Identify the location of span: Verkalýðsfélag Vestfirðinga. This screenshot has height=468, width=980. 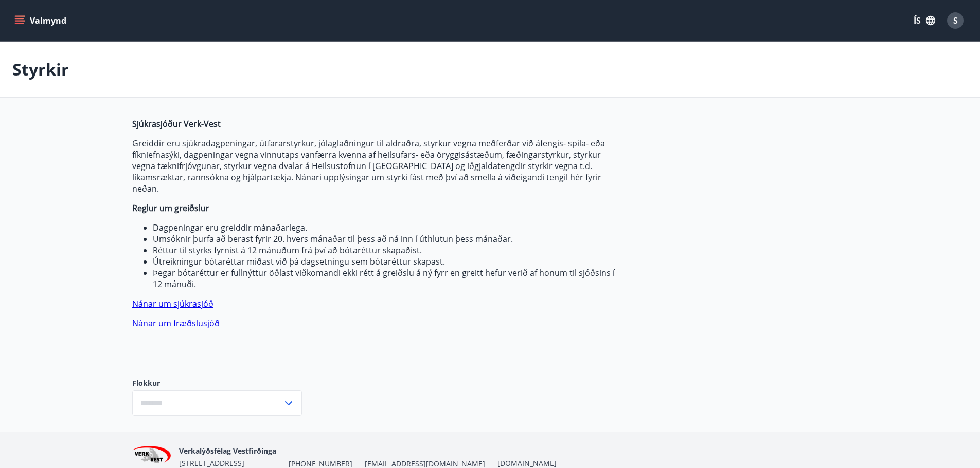
(227, 451).